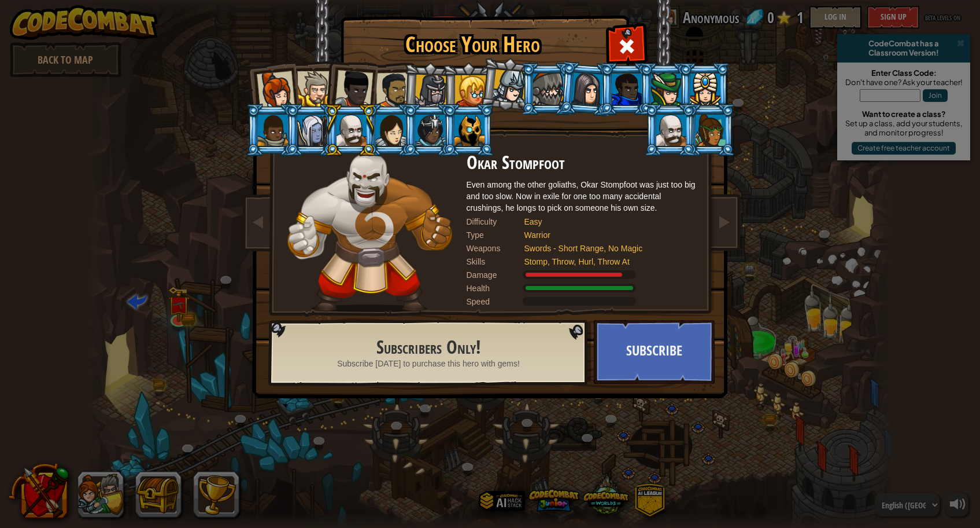 The image size is (980, 528). I want to click on div: Gains 200% of listed Warrior armor health., so click(583, 289).